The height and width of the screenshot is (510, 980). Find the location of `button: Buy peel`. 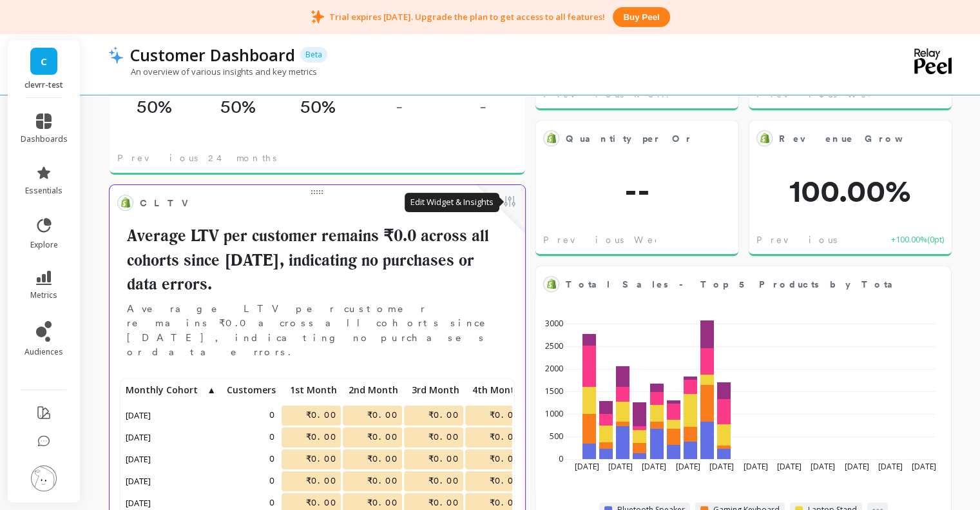

button: Buy peel is located at coordinates (641, 17).